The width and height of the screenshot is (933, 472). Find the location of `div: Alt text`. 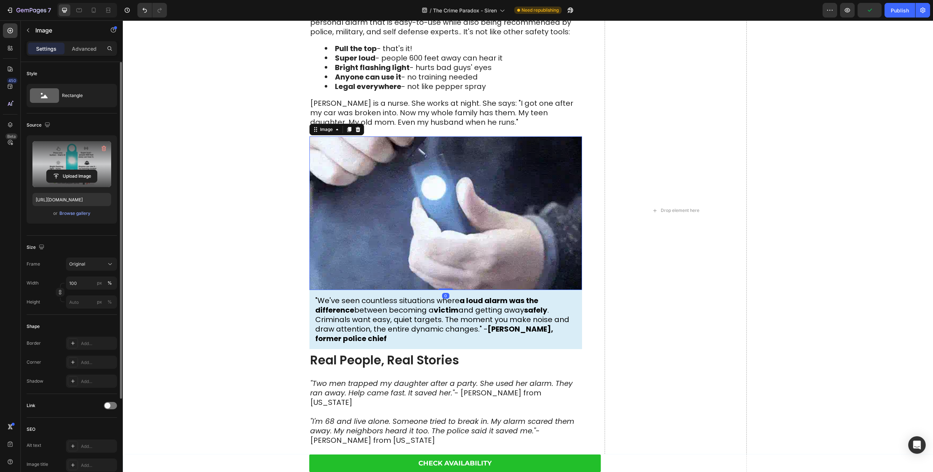

div: Alt text is located at coordinates (34, 445).